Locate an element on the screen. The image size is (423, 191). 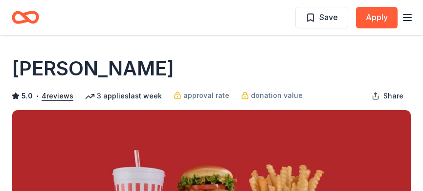
span: Share is located at coordinates (393, 96).